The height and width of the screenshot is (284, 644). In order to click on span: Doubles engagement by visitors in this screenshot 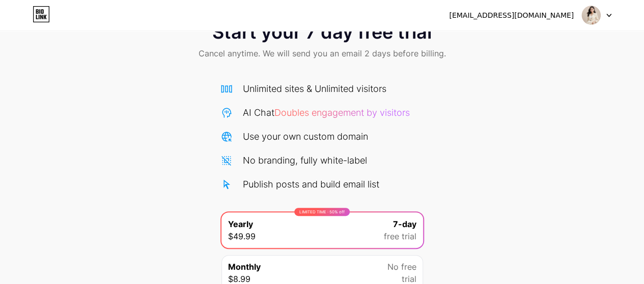, I will do `click(342, 113)`.